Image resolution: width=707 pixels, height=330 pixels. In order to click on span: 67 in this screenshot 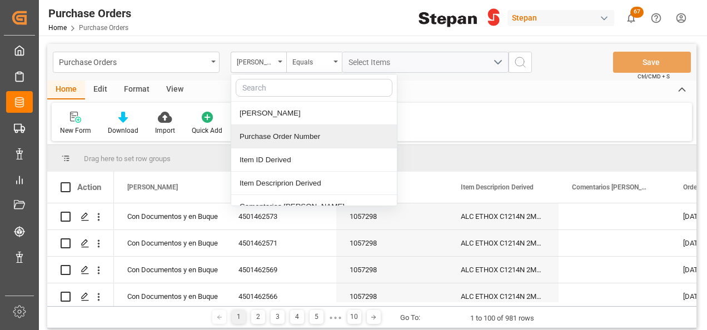, I will do `click(637, 12)`.